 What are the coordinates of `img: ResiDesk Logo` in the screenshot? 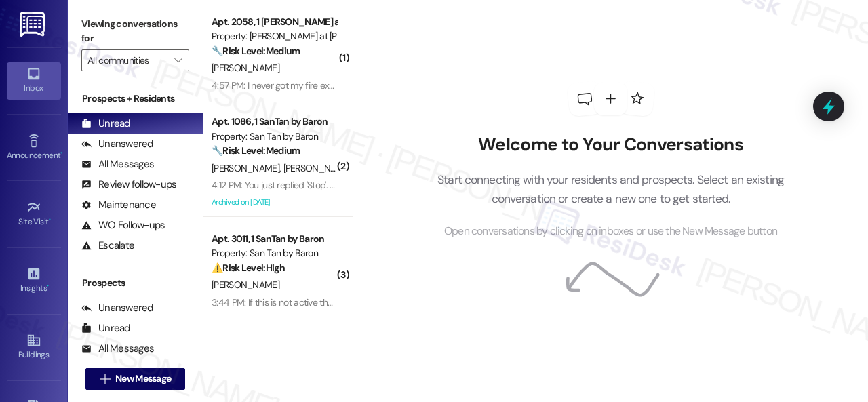 It's located at (33, 24).